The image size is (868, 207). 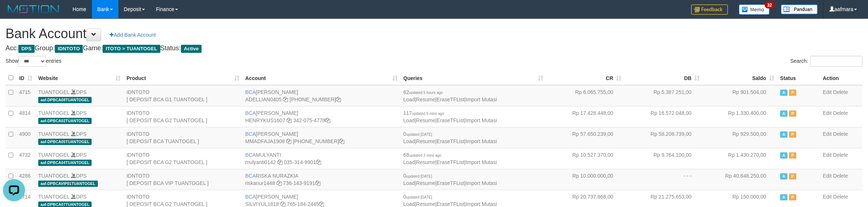 I want to click on span: aaf-DPBCAVIP01TUANTOGEL, so click(x=68, y=183).